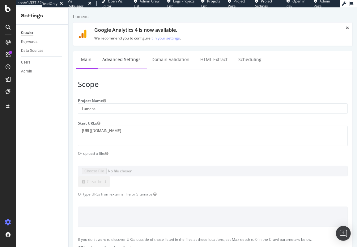 Image resolution: width=357 pixels, height=247 pixels. What do you see at coordinates (144, 187) in the screenshot?
I see `div: Or type URLs from external file or Sitemaps:` at bounding box center [144, 187].